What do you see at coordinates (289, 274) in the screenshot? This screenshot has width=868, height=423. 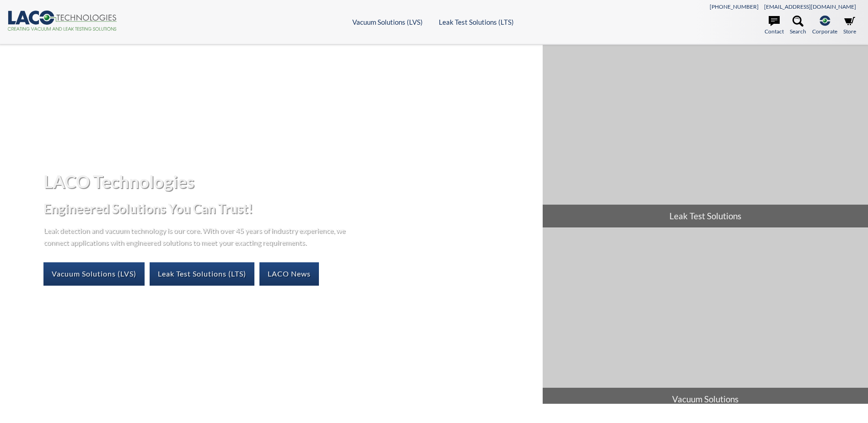 I see `a: LACO News` at bounding box center [289, 274].